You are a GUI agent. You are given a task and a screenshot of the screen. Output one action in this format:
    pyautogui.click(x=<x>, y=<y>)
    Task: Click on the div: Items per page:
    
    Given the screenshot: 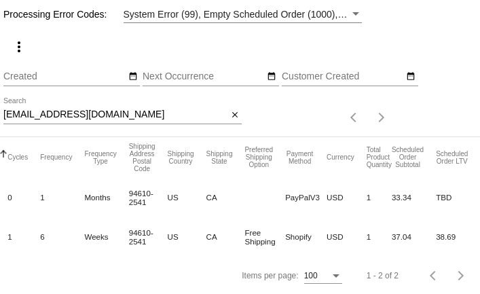 What is the action you would take?
    pyautogui.click(x=270, y=276)
    